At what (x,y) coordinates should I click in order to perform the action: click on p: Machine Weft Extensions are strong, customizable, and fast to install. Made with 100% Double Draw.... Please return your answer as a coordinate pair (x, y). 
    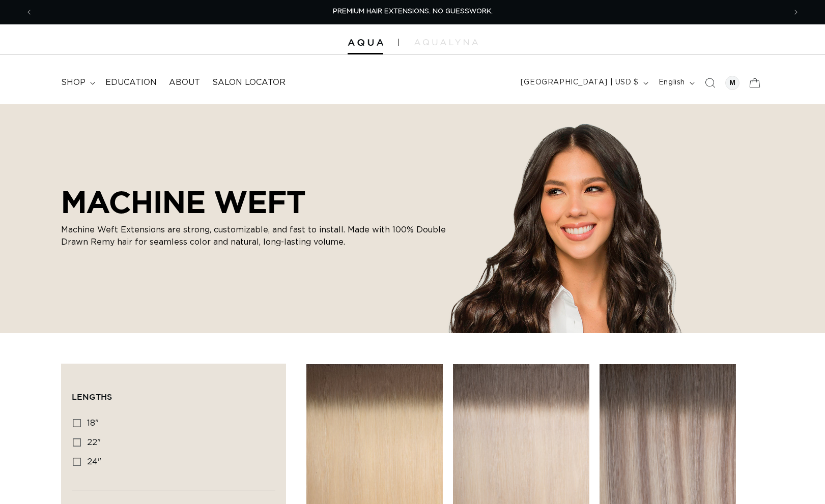
    Looking at the image, I should click on (254, 236).